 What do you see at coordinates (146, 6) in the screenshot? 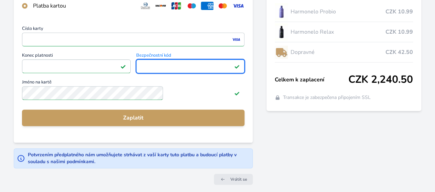
I see `img: diners.svg` at bounding box center [146, 6].